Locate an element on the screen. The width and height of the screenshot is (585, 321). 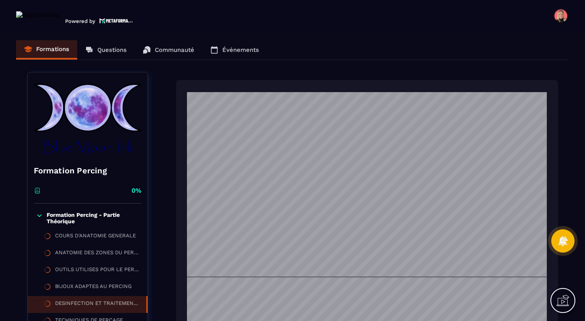
img: banner is located at coordinates (88, 119).